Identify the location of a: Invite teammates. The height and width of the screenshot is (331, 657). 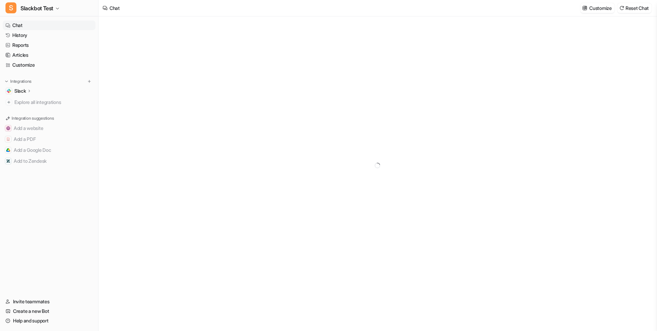
(49, 302).